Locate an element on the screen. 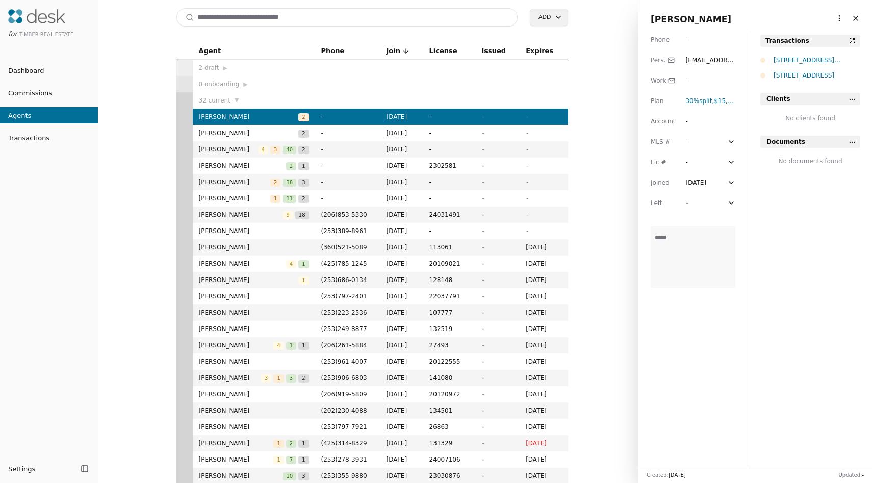  span: 30% split is located at coordinates (699, 101).